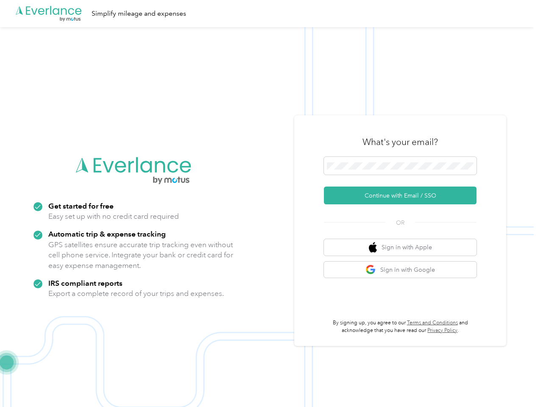  What do you see at coordinates (85, 283) in the screenshot?
I see `strong: IRS compliant reports` at bounding box center [85, 283].